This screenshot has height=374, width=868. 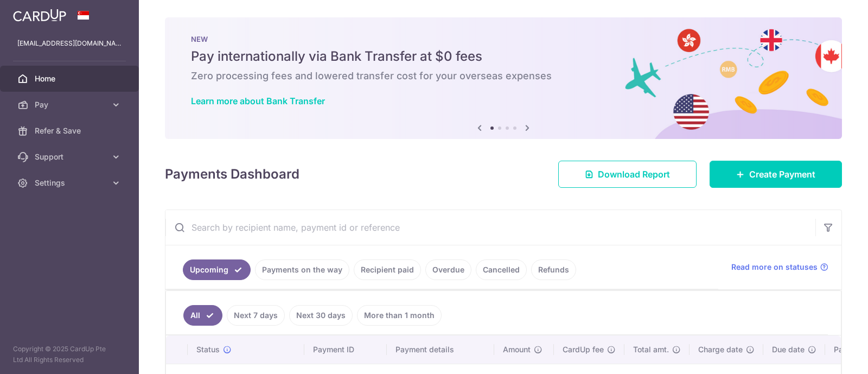 I want to click on a: Create Payment, so click(x=776, y=174).